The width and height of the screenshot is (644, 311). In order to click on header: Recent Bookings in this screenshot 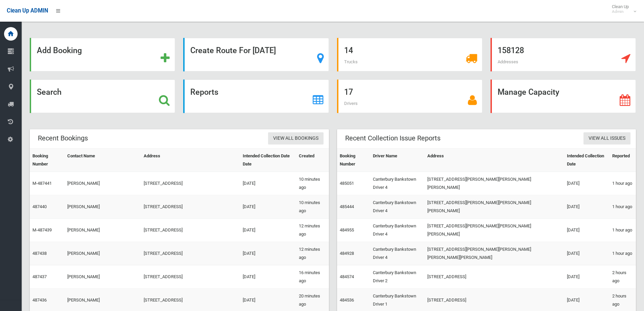, I will do `click(63, 138)`.